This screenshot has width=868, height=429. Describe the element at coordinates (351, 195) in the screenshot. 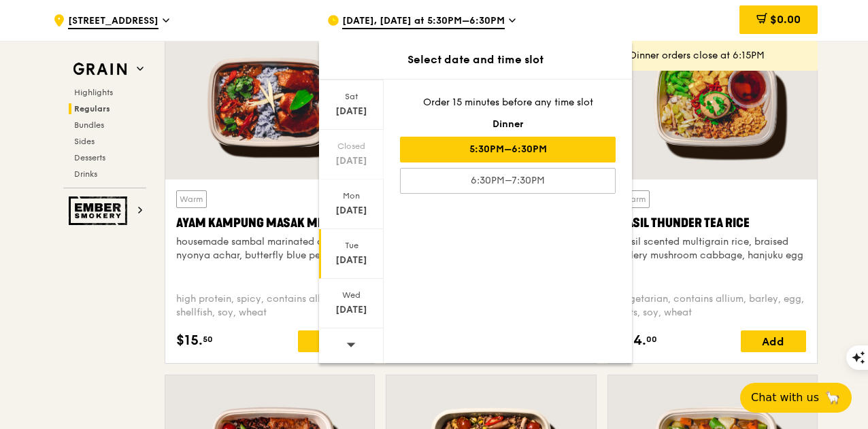

I see `div: Mon` at that location.